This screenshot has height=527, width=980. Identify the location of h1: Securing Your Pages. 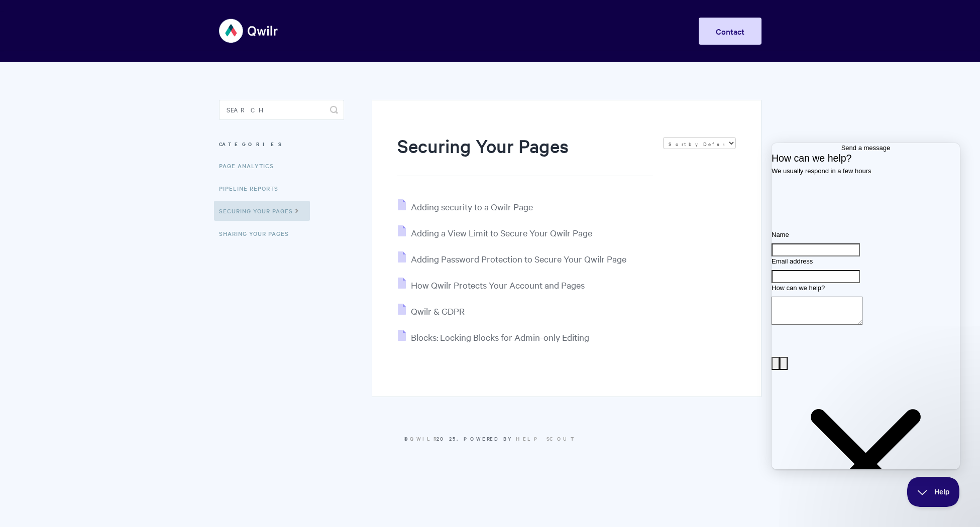
(525, 155).